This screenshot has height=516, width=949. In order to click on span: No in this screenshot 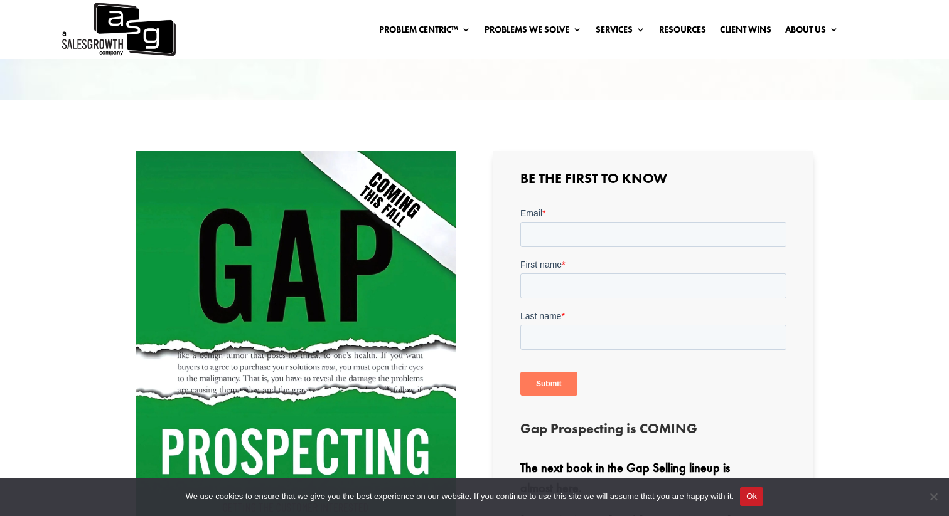, I will do `click(933, 497)`.